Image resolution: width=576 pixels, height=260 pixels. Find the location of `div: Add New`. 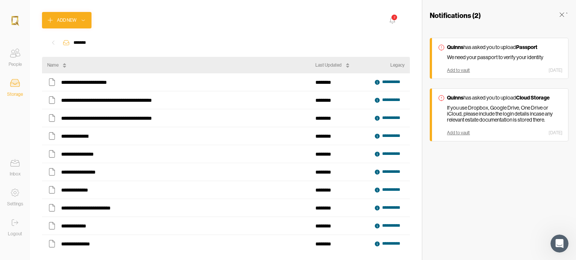

div: Add New is located at coordinates (67, 20).